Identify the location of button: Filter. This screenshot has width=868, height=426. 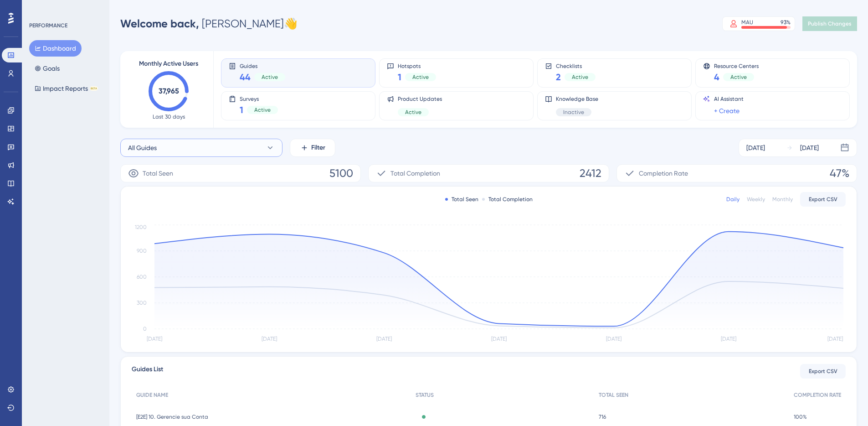
(313, 148).